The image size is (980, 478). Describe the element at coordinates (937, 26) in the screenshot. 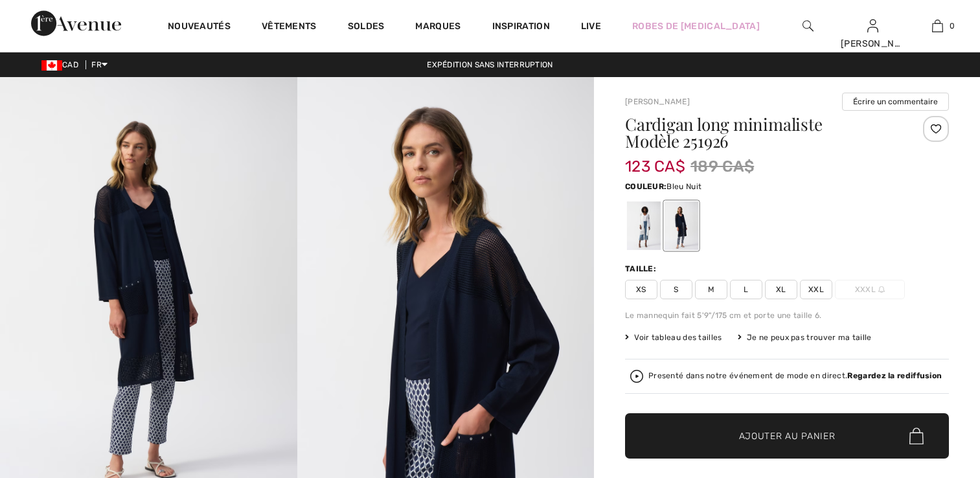

I see `a: 0` at that location.